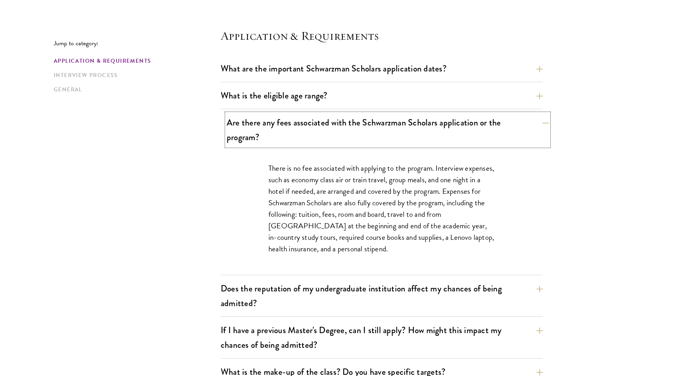 This screenshot has height=376, width=680. I want to click on button: What are the important Schwarzman Scholars application dates?, so click(382, 68).